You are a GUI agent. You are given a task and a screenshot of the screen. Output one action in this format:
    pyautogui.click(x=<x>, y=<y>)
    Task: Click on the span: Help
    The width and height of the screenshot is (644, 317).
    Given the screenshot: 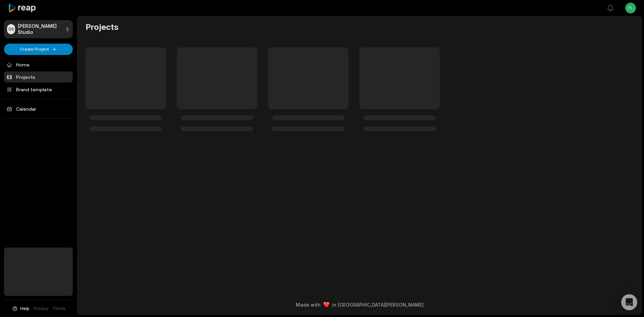 What is the action you would take?
    pyautogui.click(x=25, y=308)
    